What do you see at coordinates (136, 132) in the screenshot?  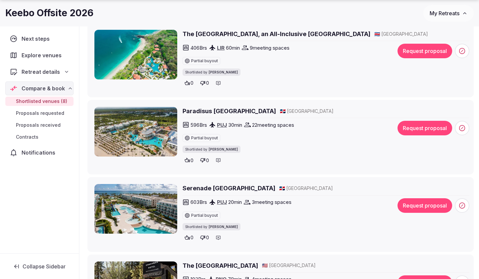 I see `img: Paradisus Palma Real Golf & Spa Resort` at bounding box center [136, 132].